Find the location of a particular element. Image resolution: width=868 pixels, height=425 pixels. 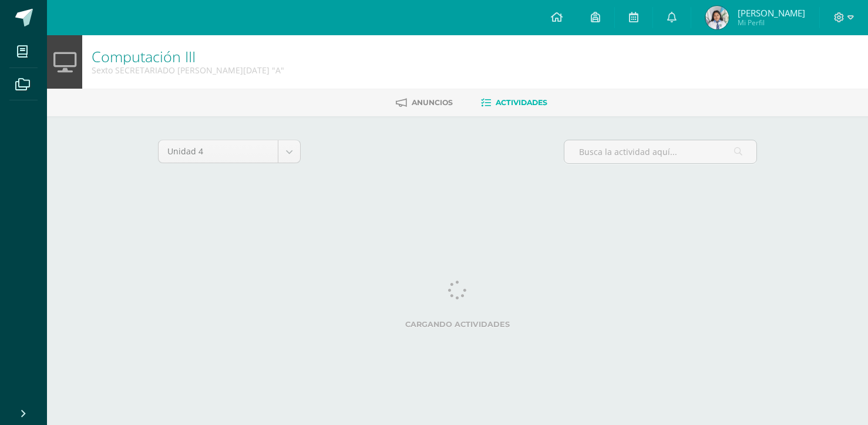

h1: Computación III is located at coordinates (188, 56).